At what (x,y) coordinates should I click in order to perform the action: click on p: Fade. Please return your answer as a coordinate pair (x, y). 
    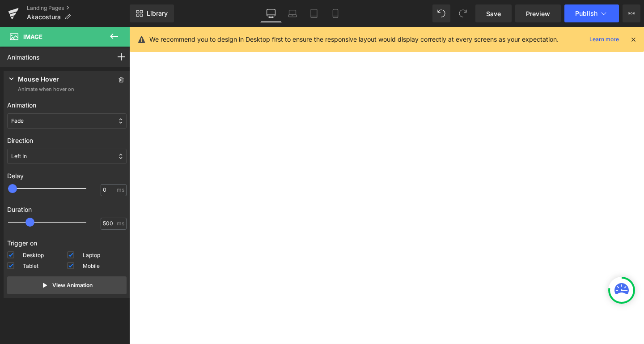
    Looking at the image, I should click on (17, 121).